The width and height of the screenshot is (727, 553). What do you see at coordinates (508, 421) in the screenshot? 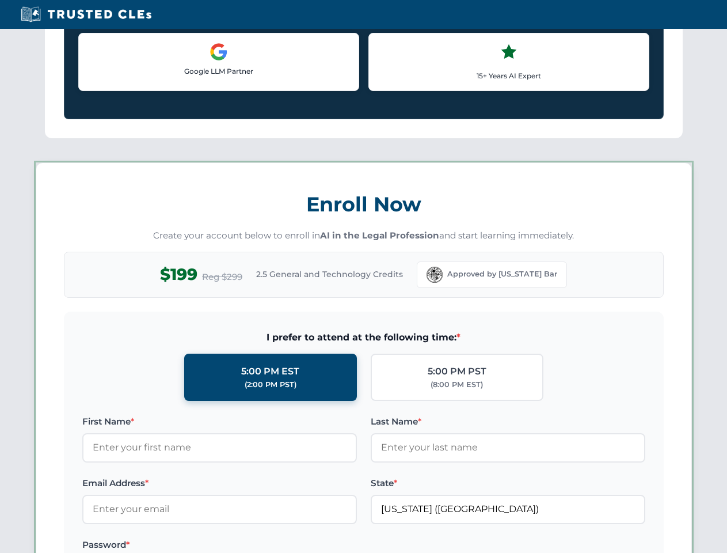
I see `label: Last Name` at bounding box center [508, 421].